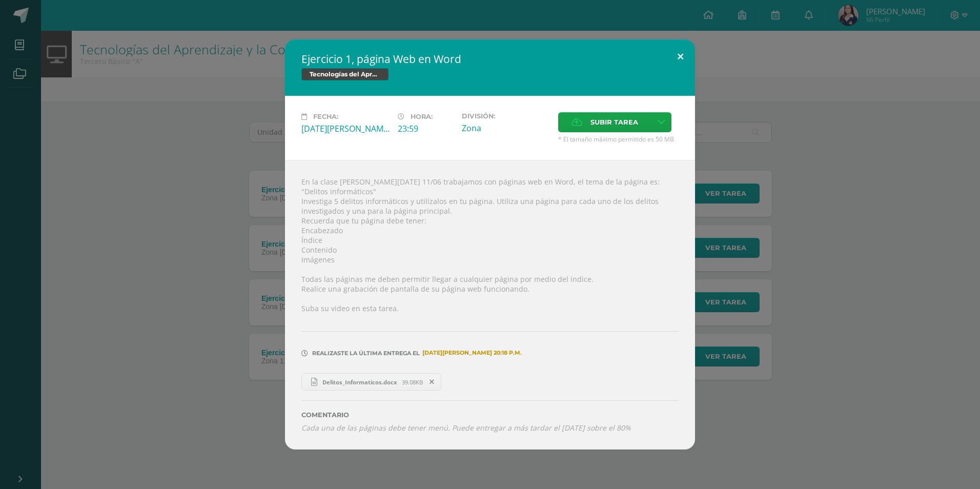 The height and width of the screenshot is (489, 980). Describe the element at coordinates (421, 116) in the screenshot. I see `span: Hora:` at that location.